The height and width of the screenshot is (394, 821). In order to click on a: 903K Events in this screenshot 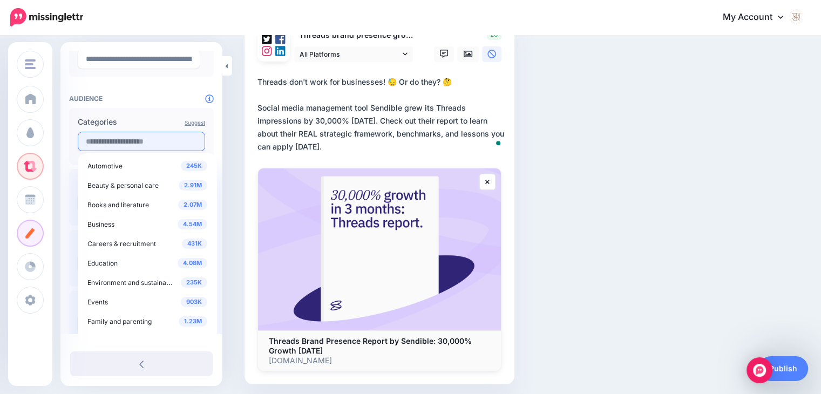, I will do `click(147, 302)`.